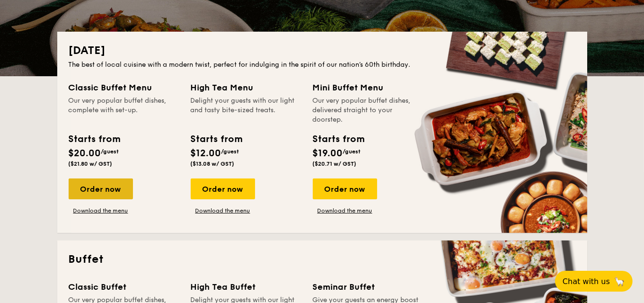 Image resolution: width=644 pixels, height=303 pixels. Describe the element at coordinates (124, 87) in the screenshot. I see `div: Classic Buffet Menu` at that location.